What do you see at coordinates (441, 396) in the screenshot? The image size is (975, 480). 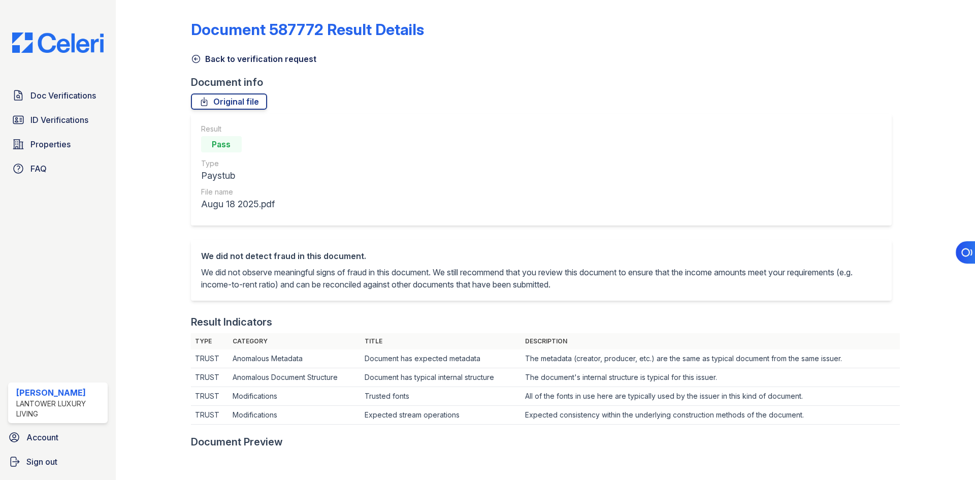 I see `td: Trusted fonts` at bounding box center [441, 396].